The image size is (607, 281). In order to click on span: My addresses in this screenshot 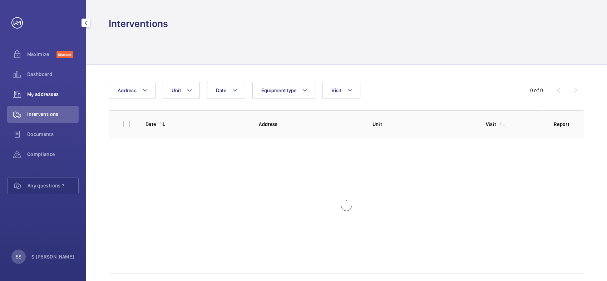, I will do `click(53, 94)`.